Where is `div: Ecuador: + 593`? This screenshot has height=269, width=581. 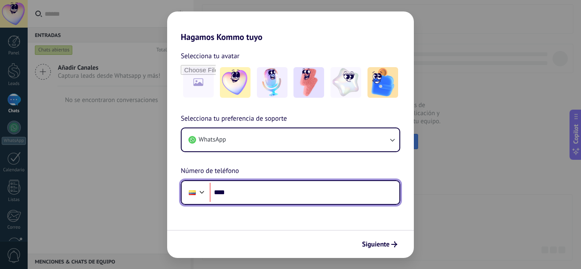 div: Ecuador: + 593 is located at coordinates (192, 193).